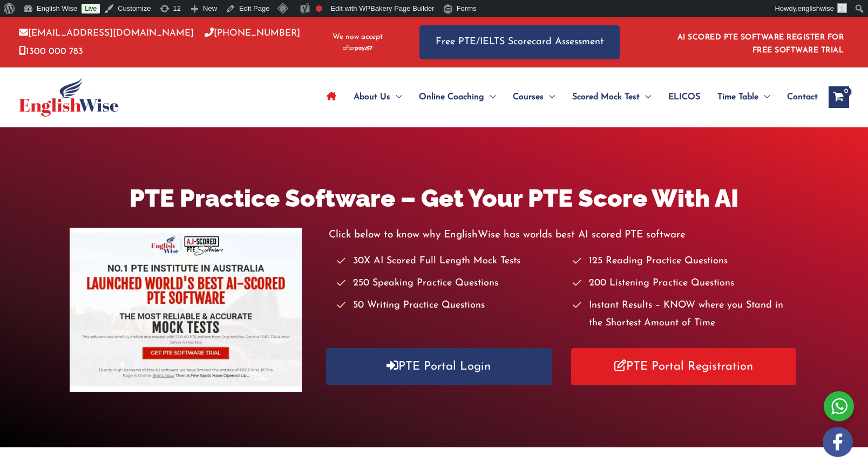 The height and width of the screenshot is (470, 868). Describe the element at coordinates (686, 315) in the screenshot. I see `li: Instant Results – KNOW where you Stand in the Shortest Amount of Time` at that location.